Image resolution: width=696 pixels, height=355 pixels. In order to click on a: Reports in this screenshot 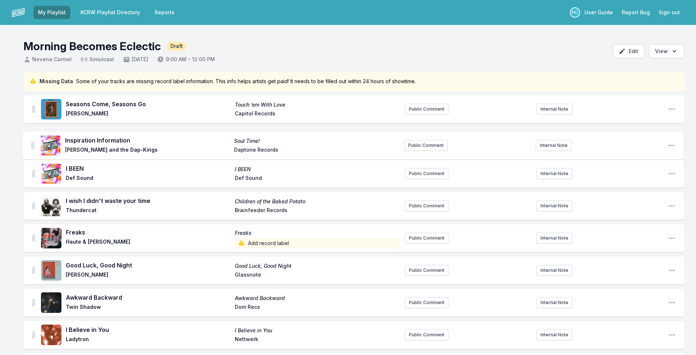, I will do `click(165, 12)`.